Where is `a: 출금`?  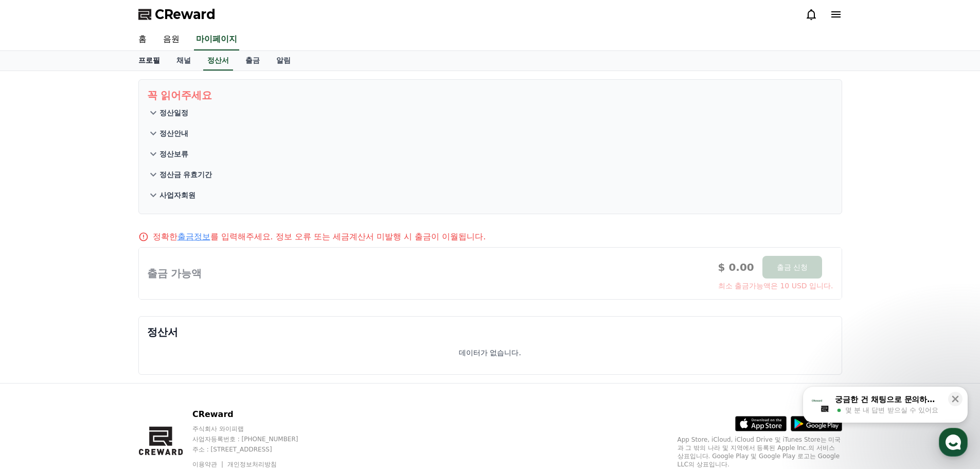 a: 출금 is located at coordinates (253, 60).